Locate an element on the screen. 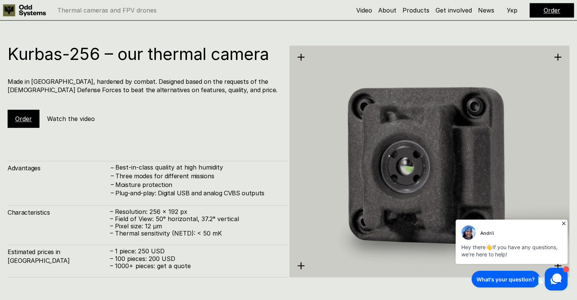 This screenshot has width=577, height=300. p: – Pixel size: 12 µm is located at coordinates (195, 226).